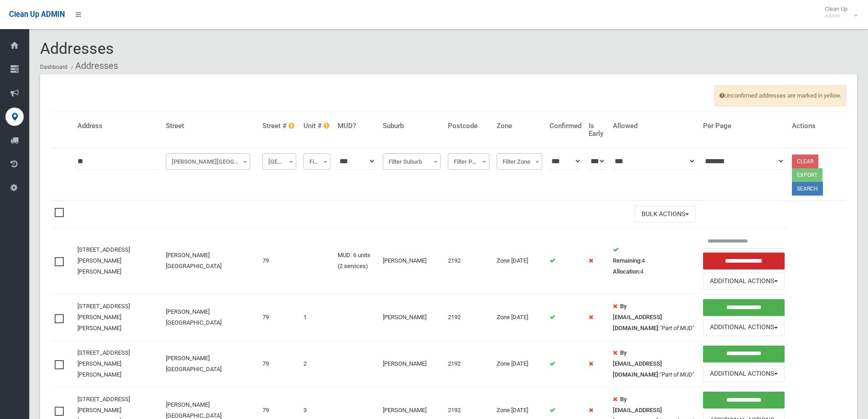  I want to click on span: Clean Up, so click(838, 12).